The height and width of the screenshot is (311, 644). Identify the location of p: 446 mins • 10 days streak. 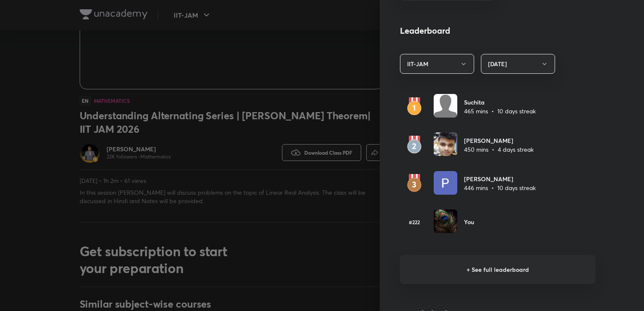
(500, 188).